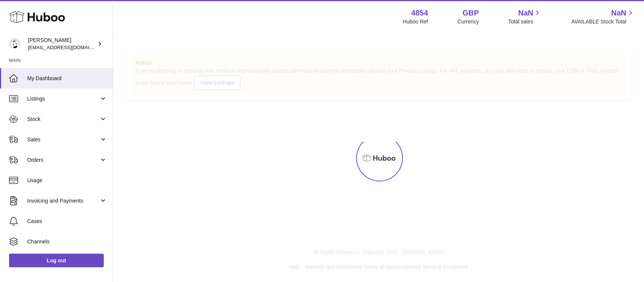  I want to click on img: jimleo21@yahoo.gr, so click(15, 44).